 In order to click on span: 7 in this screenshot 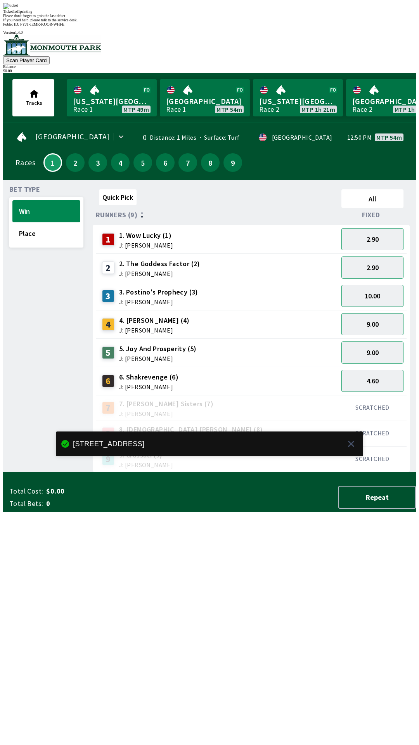, I will do `click(188, 162)`.